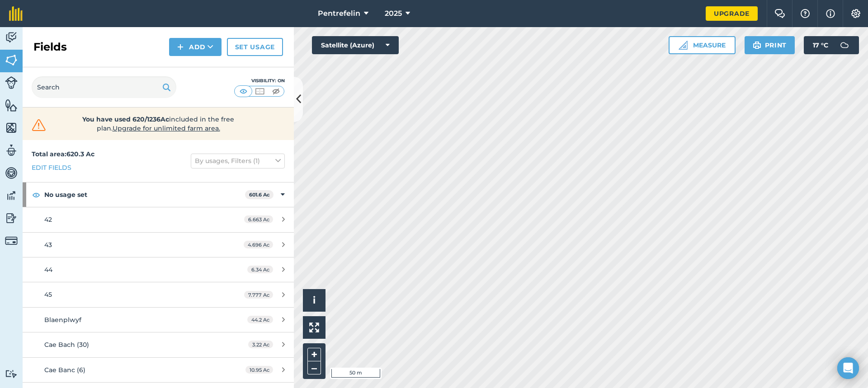 The image size is (868, 388). I want to click on button: Add, so click(195, 47).